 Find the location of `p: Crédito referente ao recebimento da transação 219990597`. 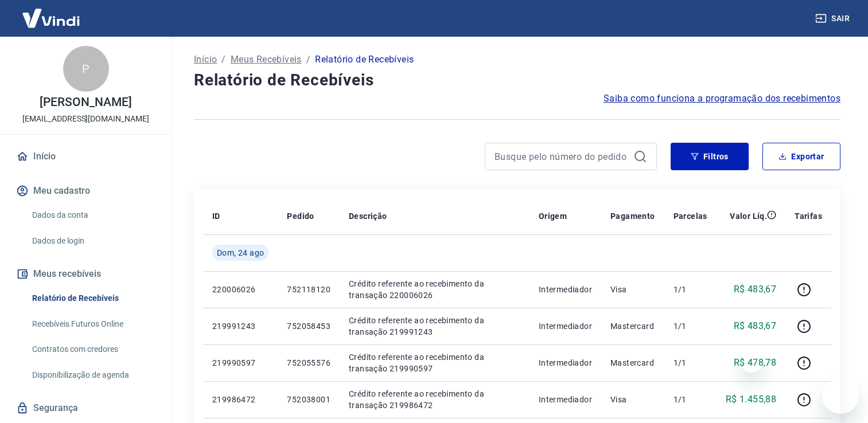

p: Crédito referente ao recebimento da transação 219990597 is located at coordinates (434, 362).